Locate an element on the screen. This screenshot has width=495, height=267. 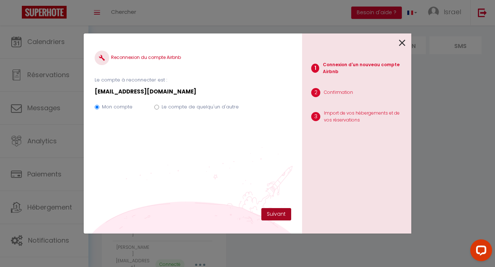
label: Mon compte is located at coordinates (117, 107).